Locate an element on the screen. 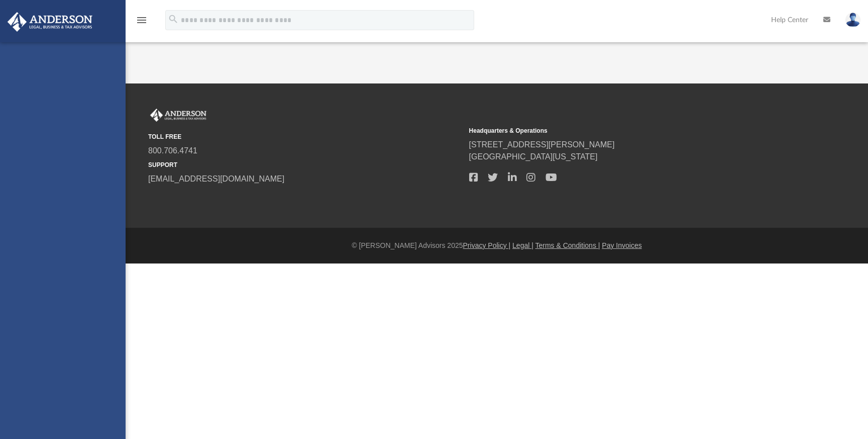 The width and height of the screenshot is (868, 439). i: search is located at coordinates (174, 19).